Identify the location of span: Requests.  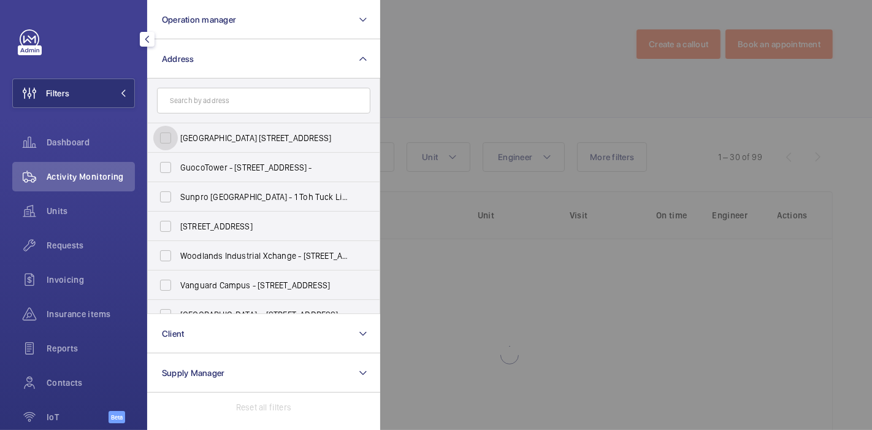
(91, 245).